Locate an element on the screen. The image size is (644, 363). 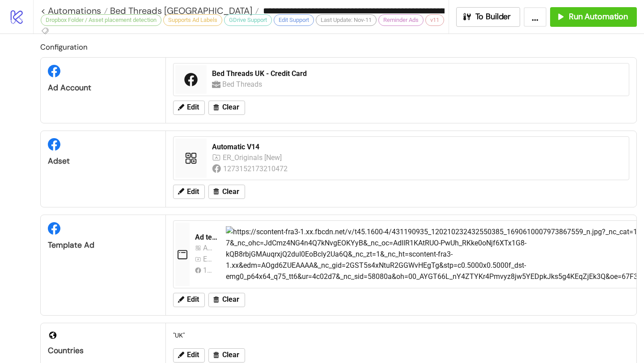
div: Ad template UK - Kitchn is located at coordinates (207, 237).